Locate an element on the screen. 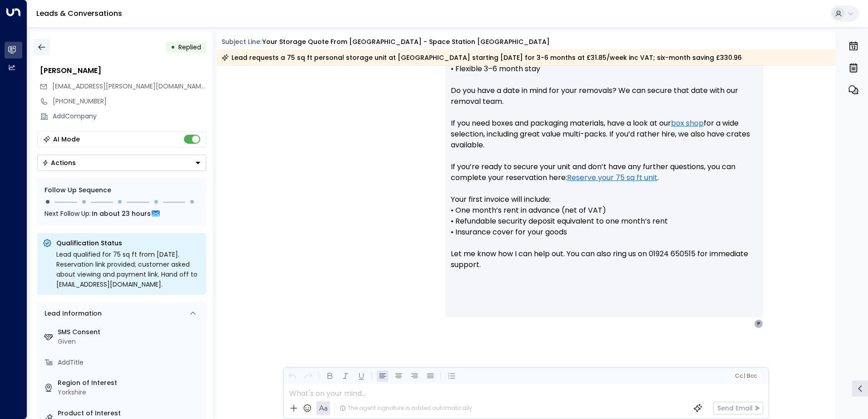 This screenshot has width=868, height=419. span: Cc Bcc is located at coordinates (745, 376).